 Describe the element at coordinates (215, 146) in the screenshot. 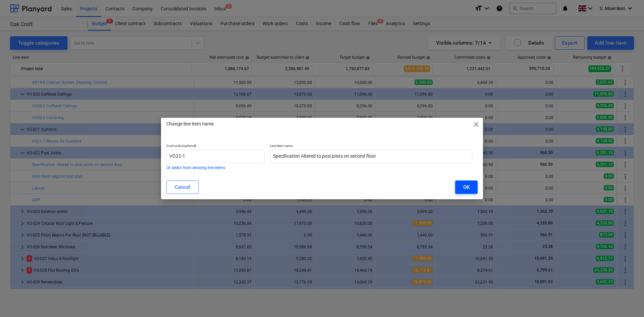

I see `p: Cost code (optional)` at that location.